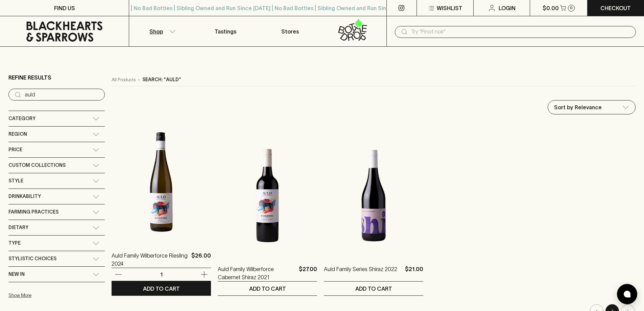 This screenshot has width=644, height=311. What do you see at coordinates (360, 273) in the screenshot?
I see `a: Auld Family Series Shiraz 2022` at bounding box center [360, 273].